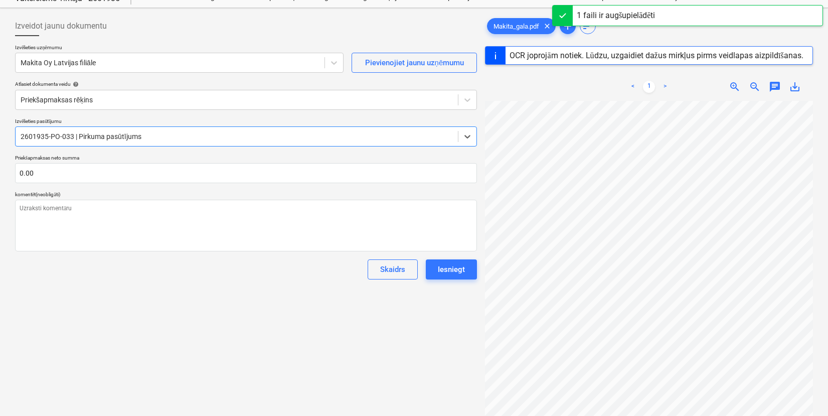 The width and height of the screenshot is (828, 416). What do you see at coordinates (246, 173) in the screenshot?
I see `input: Priekšapmaksas neto summa` at bounding box center [246, 173].